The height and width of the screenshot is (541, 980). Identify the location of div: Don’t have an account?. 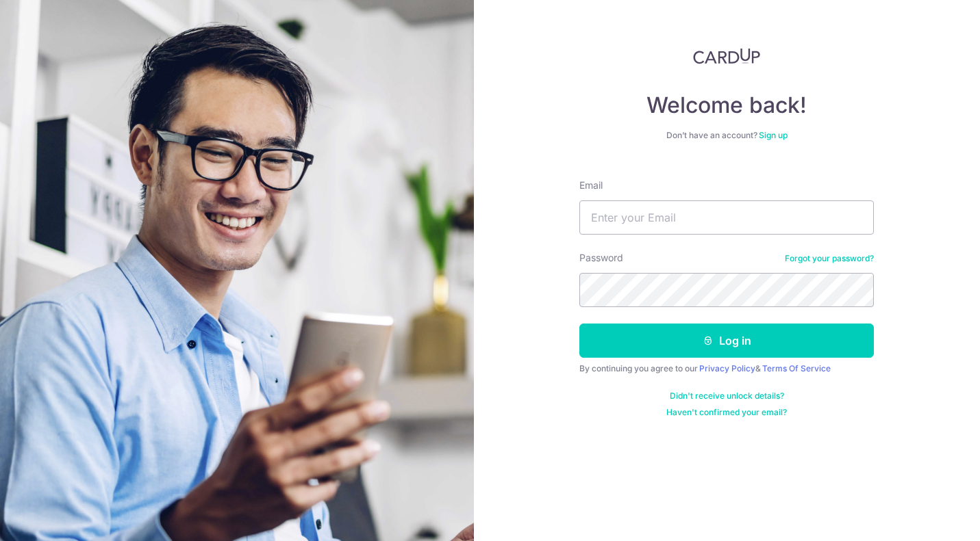
(727, 135).